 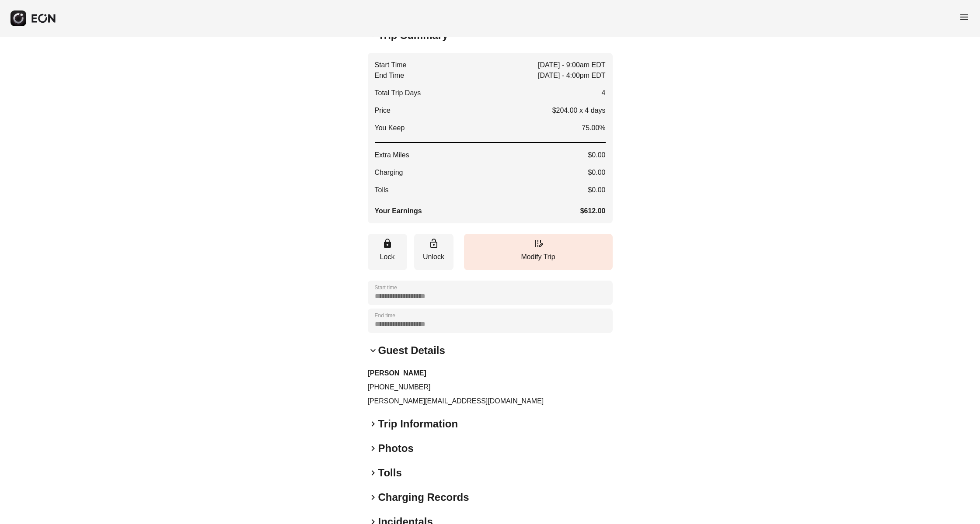 What do you see at coordinates (390, 473) in the screenshot?
I see `h2: Tolls` at bounding box center [390, 473].